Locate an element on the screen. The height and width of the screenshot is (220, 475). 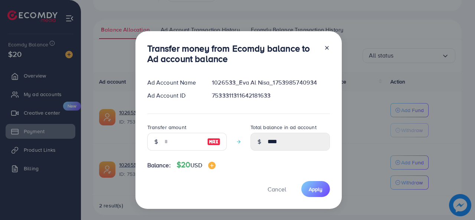
div: Ad Account Name is located at coordinates (174, 82).